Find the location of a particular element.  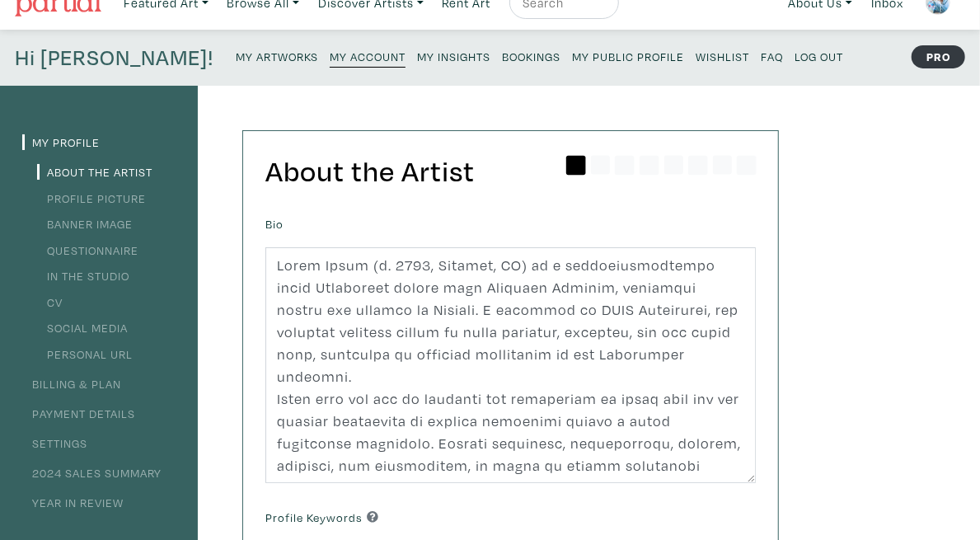

small: My Artworks is located at coordinates (277, 56).